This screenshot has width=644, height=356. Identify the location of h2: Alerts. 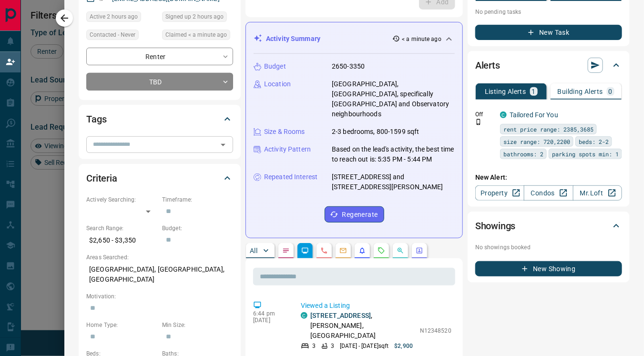
(487, 65).